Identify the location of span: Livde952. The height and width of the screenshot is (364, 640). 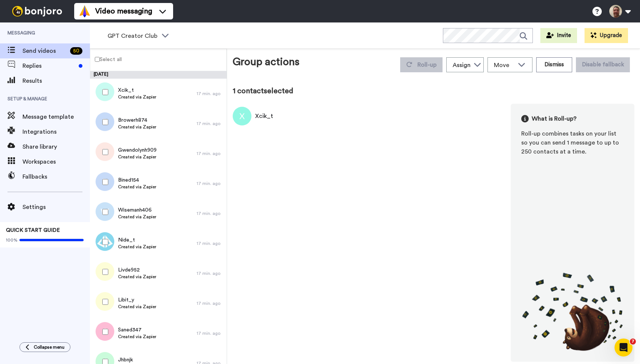
(137, 270).